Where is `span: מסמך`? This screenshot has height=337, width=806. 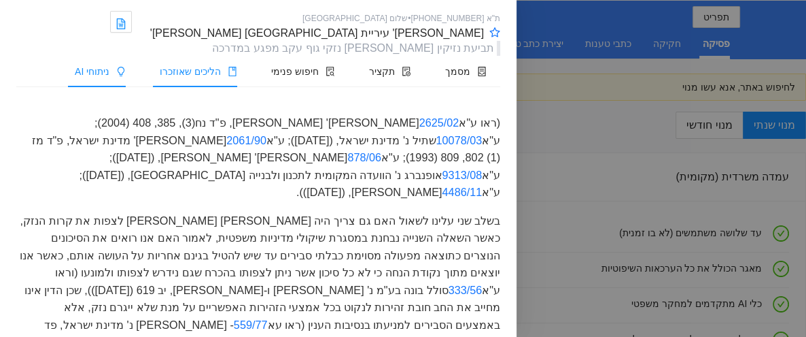
span: מסמך is located at coordinates (458, 71).